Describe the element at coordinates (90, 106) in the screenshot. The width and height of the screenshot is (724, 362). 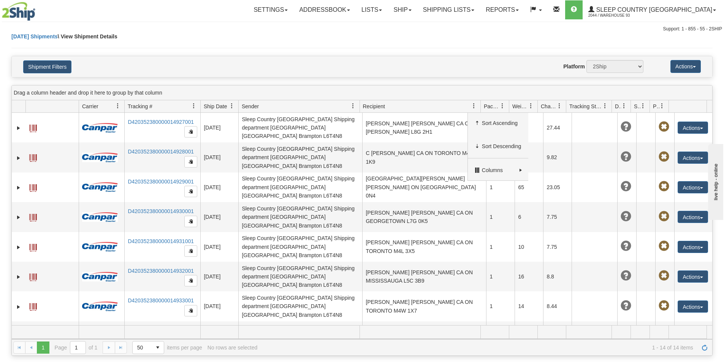
I see `span: Carrier` at that location.